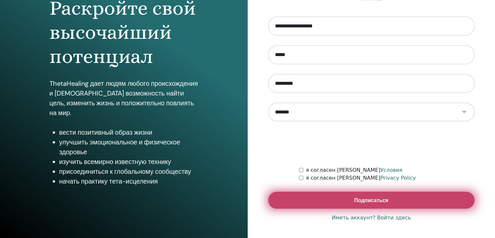  I want to click on a: Privacy Policy, so click(398, 178).